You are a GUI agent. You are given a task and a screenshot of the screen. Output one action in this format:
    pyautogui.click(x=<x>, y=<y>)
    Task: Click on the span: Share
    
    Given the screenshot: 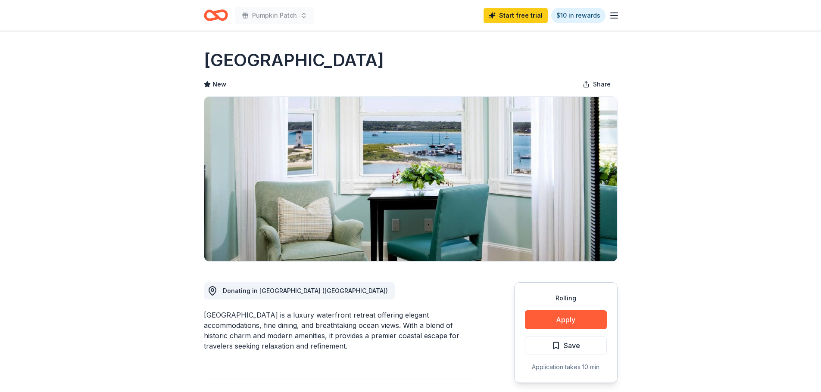 What is the action you would take?
    pyautogui.click(x=601, y=84)
    